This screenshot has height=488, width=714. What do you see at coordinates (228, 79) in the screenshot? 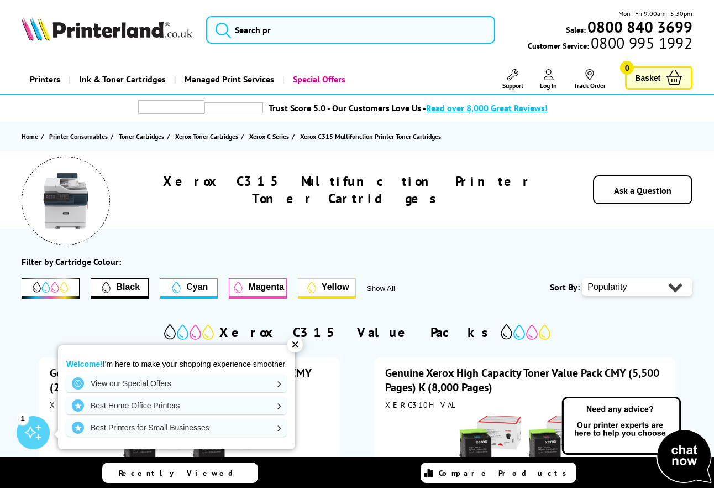
I see `a: Managed Print Services` at bounding box center [228, 79].